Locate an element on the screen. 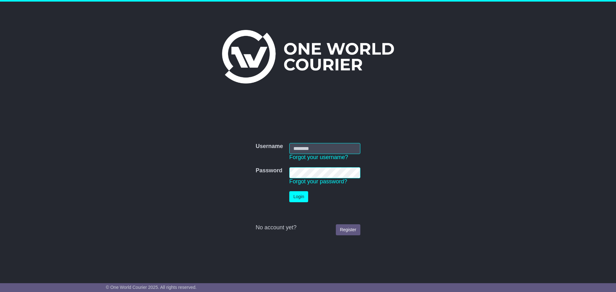 The image size is (616, 292). a: Register is located at coordinates (348, 229).